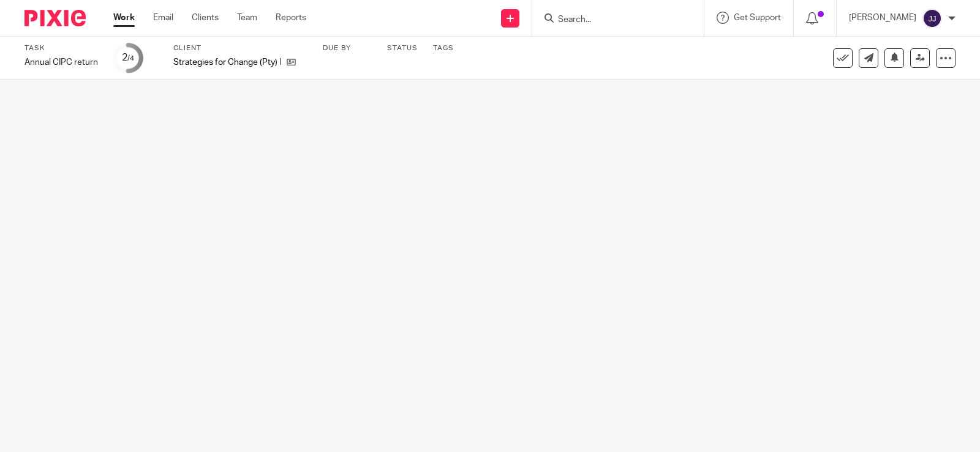  What do you see at coordinates (61, 63) in the screenshot?
I see `div: Annual CIPC return` at bounding box center [61, 63].